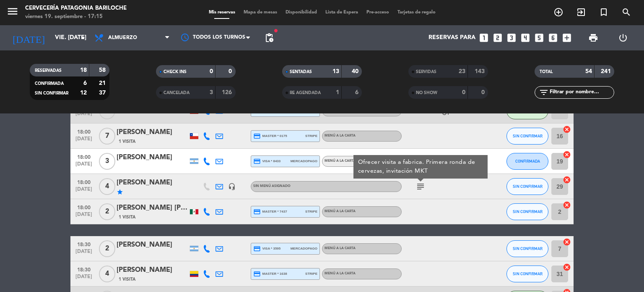 This screenshot has height=292, width=644. What do you see at coordinates (593, 38) in the screenshot?
I see `span: print` at bounding box center [593, 38].